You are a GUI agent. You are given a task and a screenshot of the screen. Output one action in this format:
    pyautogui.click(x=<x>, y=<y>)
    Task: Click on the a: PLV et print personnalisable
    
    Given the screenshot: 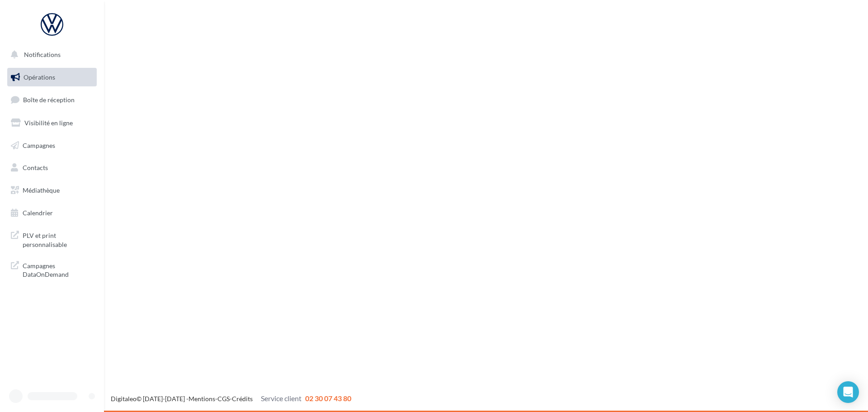 What is the action you would take?
    pyautogui.click(x=52, y=239)
    